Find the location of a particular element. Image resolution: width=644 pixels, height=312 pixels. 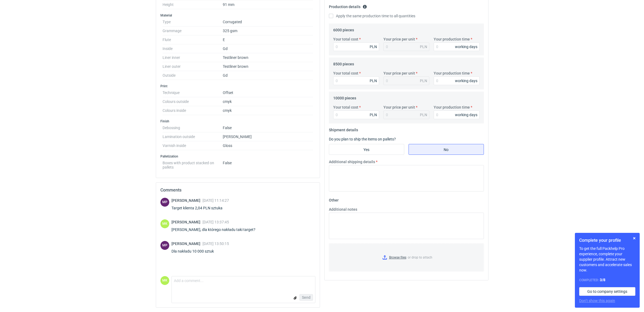

div: Dla nakładu 10 000 sztuk is located at coordinates (200, 251).